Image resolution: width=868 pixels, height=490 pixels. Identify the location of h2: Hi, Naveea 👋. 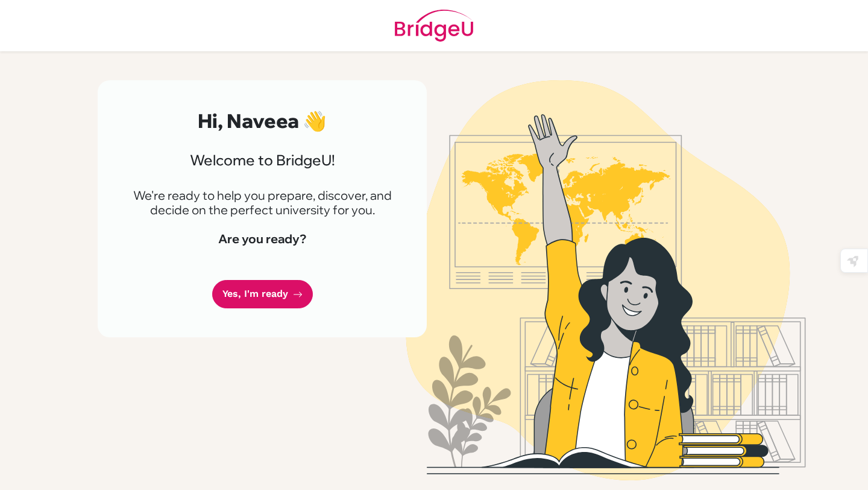
(263, 120).